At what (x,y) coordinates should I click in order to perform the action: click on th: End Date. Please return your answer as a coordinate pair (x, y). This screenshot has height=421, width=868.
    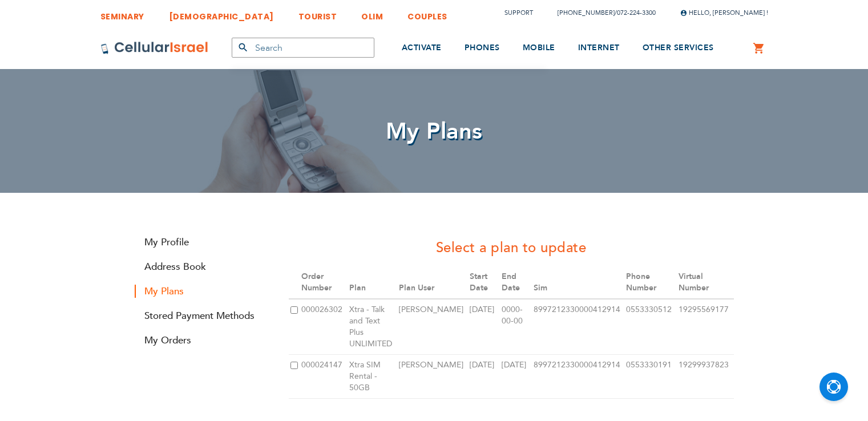
    Looking at the image, I should click on (516, 282).